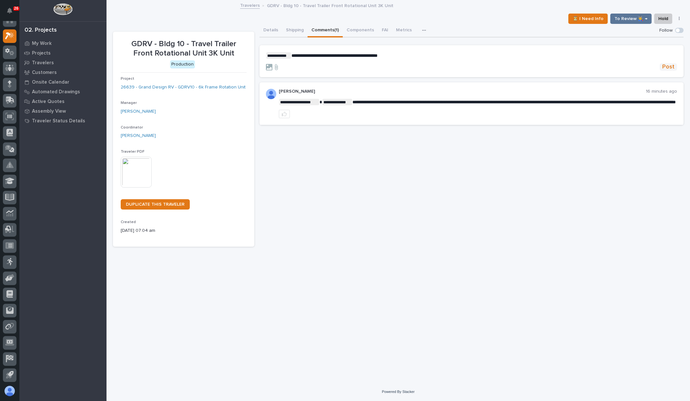  Describe the element at coordinates (155, 204) in the screenshot. I see `span: DUPLICATE THIS TRAVELER` at that location.